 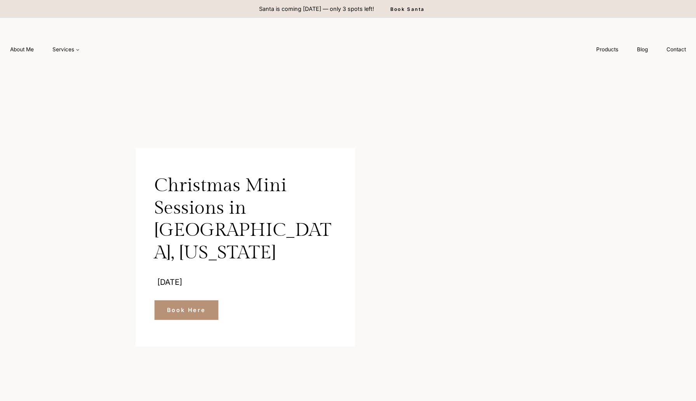 What do you see at coordinates (607, 49) in the screenshot?
I see `a: Products` at bounding box center [607, 49].